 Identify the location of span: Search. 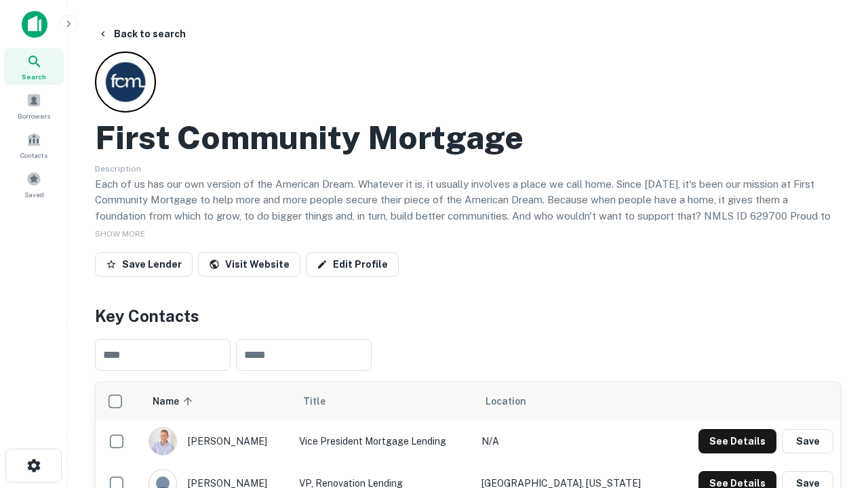
(34, 77).